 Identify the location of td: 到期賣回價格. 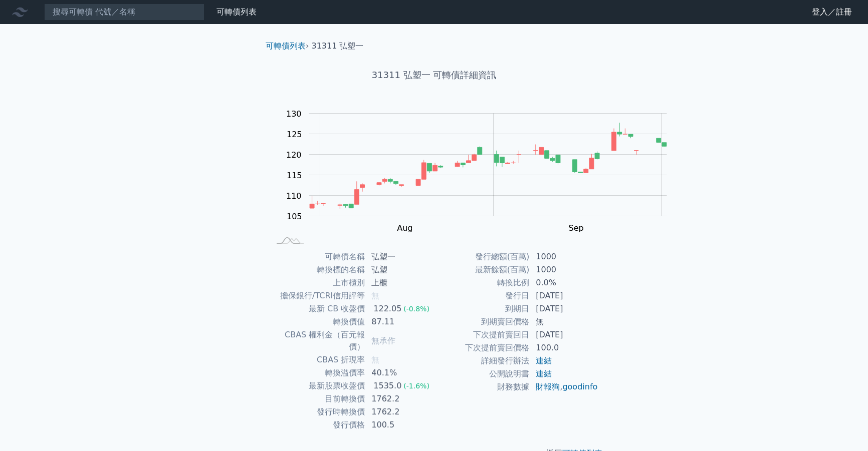
(482, 322).